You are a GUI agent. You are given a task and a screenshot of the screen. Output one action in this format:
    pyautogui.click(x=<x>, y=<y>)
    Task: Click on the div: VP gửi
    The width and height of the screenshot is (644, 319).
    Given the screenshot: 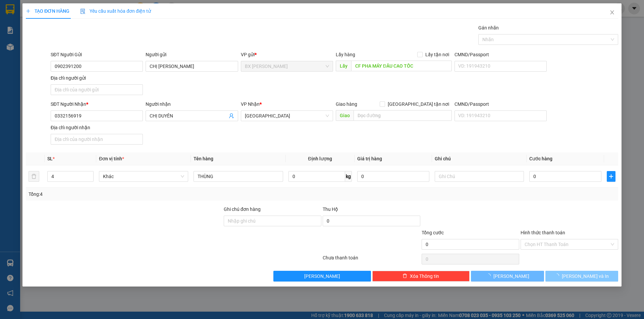 What is the action you would take?
    pyautogui.click(x=286, y=55)
    